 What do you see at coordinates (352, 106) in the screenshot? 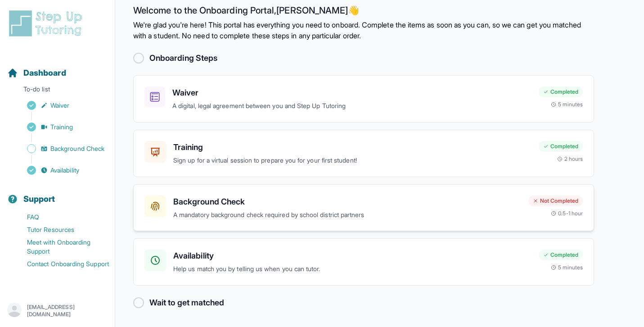
I see `p: A digital, legal agreement between you and Step Up Tutoring` at bounding box center [352, 106].